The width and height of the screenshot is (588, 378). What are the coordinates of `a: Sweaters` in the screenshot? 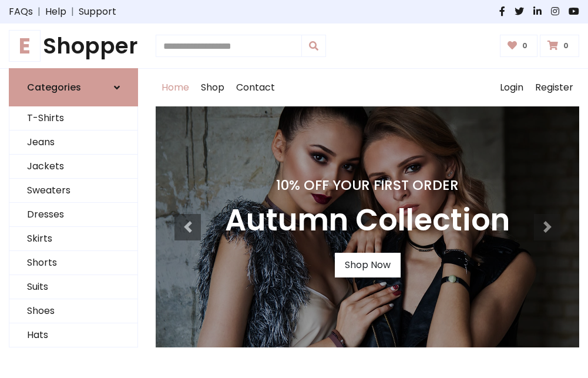 It's located at (74, 190).